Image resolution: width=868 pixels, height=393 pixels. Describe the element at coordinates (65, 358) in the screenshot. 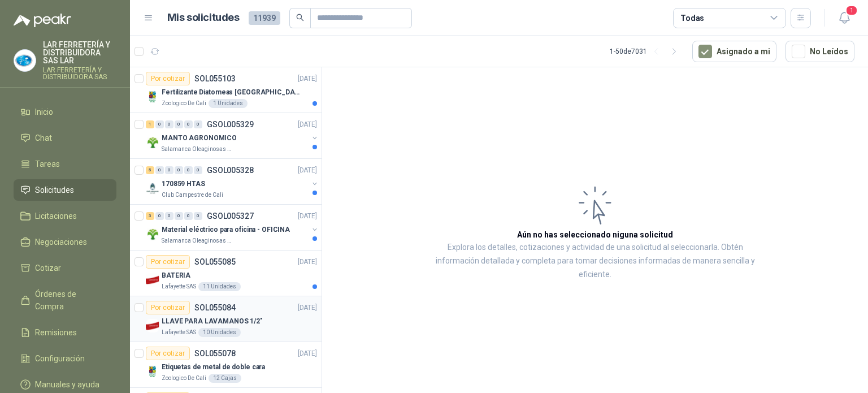

I see `a: Configuración` at that location.